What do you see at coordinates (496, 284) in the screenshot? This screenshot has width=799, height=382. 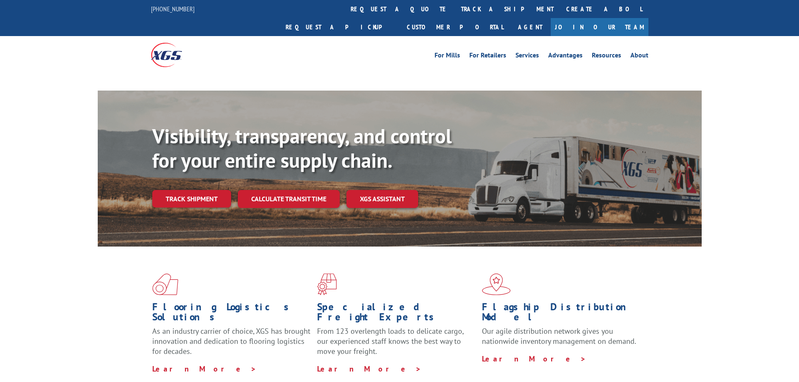 I see `img: xgs-icon-flagship-distribution-model-red` at bounding box center [496, 284].